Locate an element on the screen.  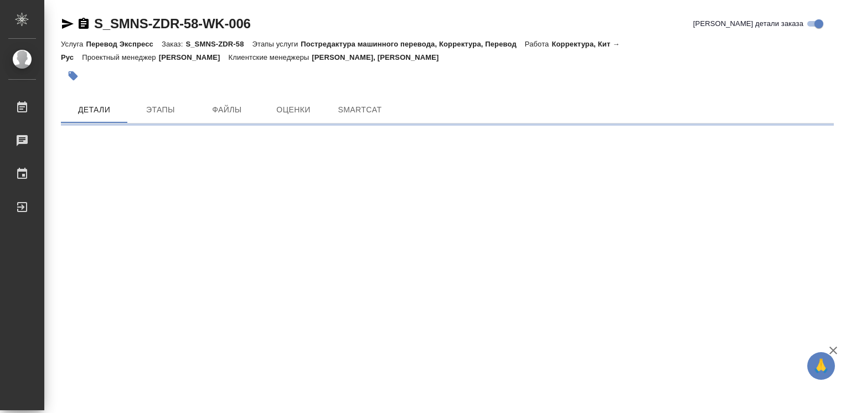
span: Файлы is located at coordinates (227, 110).